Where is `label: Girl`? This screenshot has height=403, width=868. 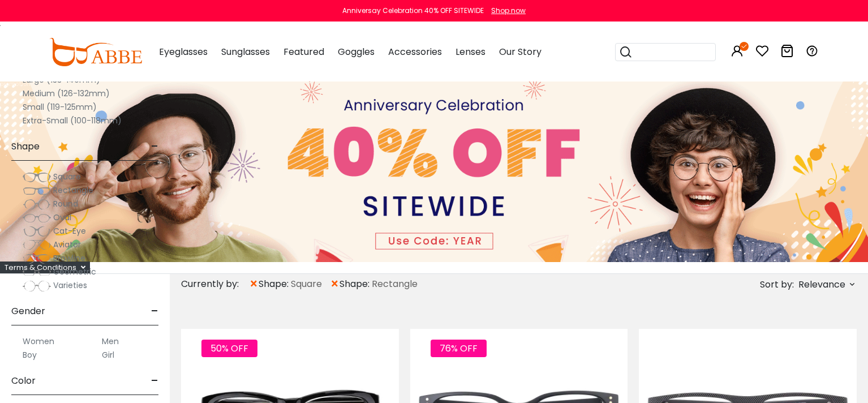 label: Girl is located at coordinates (108, 355).